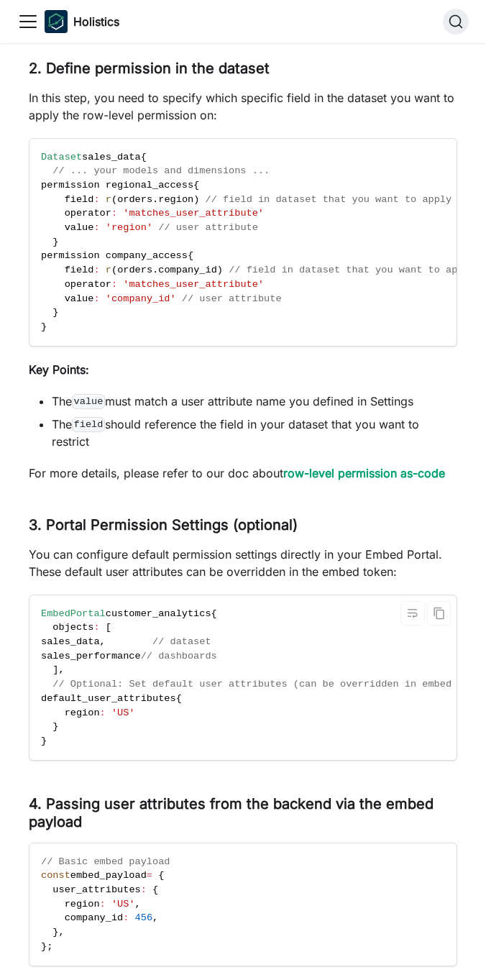 The image size is (486, 980). Describe the element at coordinates (364, 474) in the screenshot. I see `a: row-level permission as-code` at that location.